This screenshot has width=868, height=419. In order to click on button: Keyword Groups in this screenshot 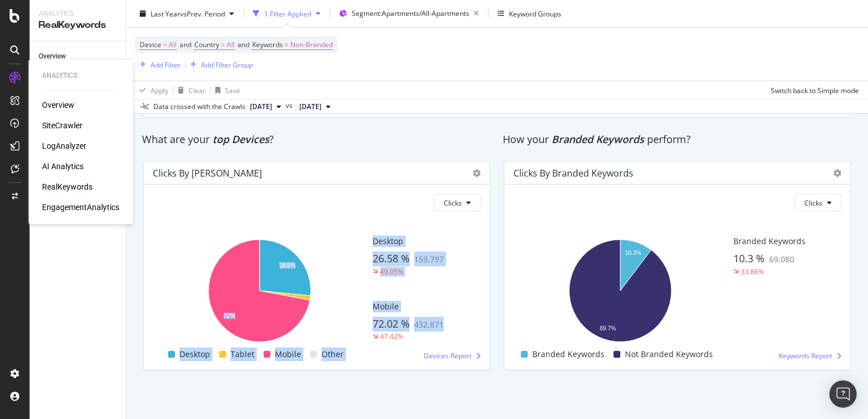, I will do `click(530, 13)`.